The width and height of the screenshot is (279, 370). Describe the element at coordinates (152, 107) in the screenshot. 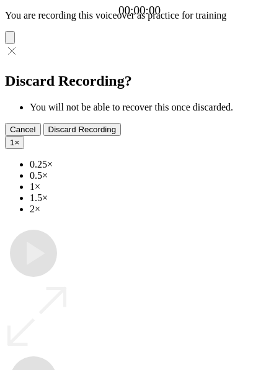

I see `li: You will not be able to recover this once discarded.` at that location.